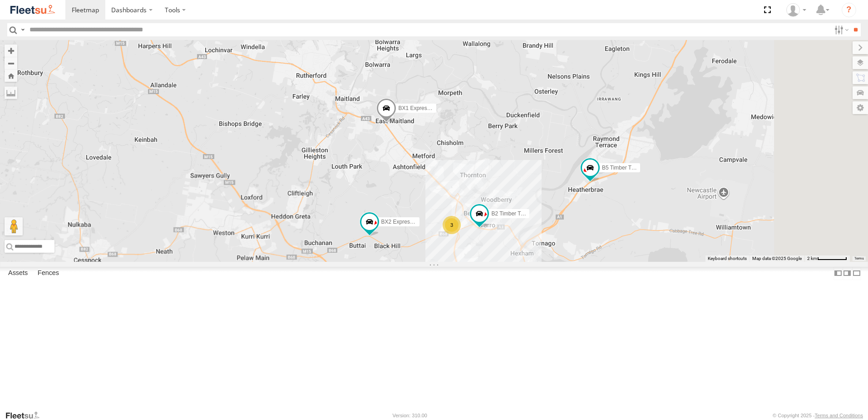  What do you see at coordinates (860, 108) in the screenshot?
I see `label: Map Settings` at bounding box center [860, 108].